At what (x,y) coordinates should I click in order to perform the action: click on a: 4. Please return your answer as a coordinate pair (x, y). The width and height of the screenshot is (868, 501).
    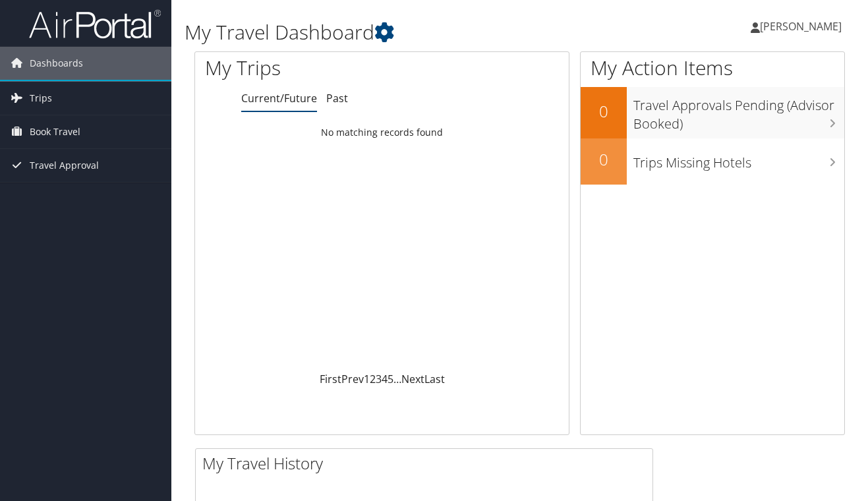
    Looking at the image, I should click on (384, 379).